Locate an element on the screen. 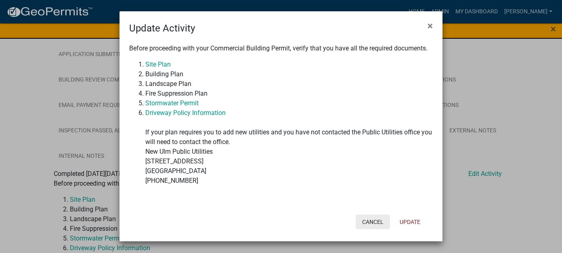 This screenshot has height=253, width=562. li: Building Plan is located at coordinates (289, 74).